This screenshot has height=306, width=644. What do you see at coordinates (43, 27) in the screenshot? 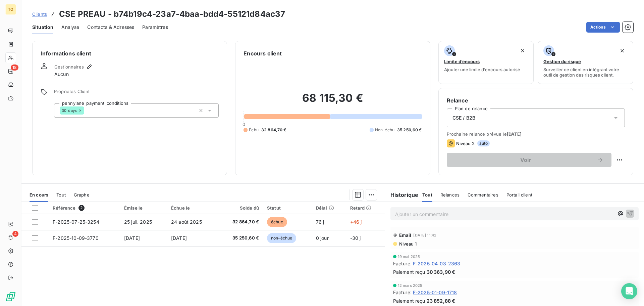
I see `span: Situation` at bounding box center [43, 27].